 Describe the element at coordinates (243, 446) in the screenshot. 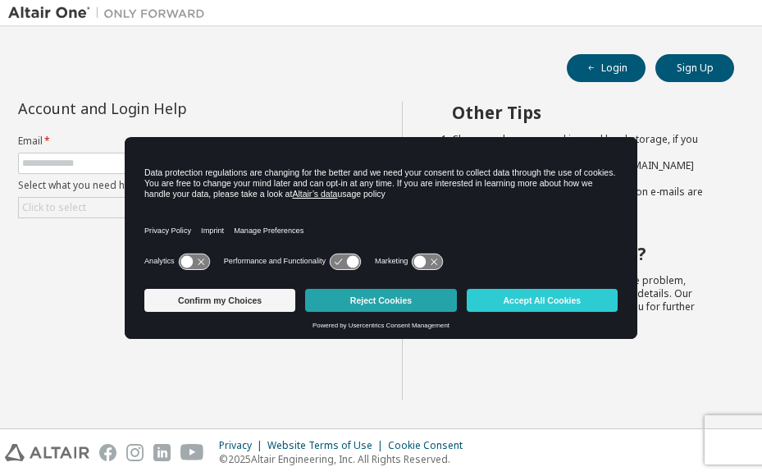

I see `div: Privacy` at that location.